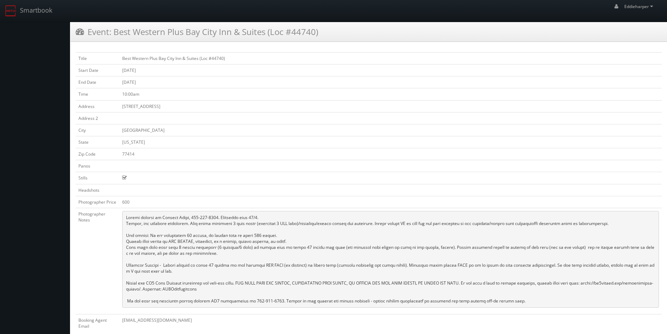 The image size is (667, 334). What do you see at coordinates (97, 323) in the screenshot?
I see `td: Booking Agent Email` at bounding box center [97, 323].